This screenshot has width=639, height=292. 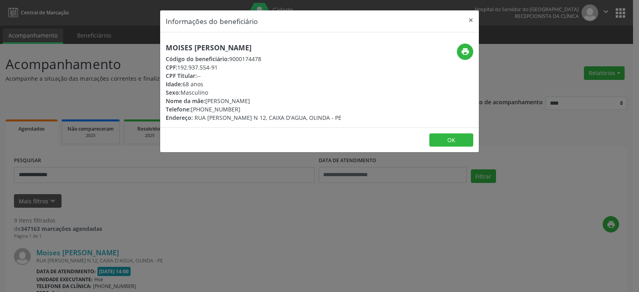 I want to click on span: Idade:, so click(x=174, y=84).